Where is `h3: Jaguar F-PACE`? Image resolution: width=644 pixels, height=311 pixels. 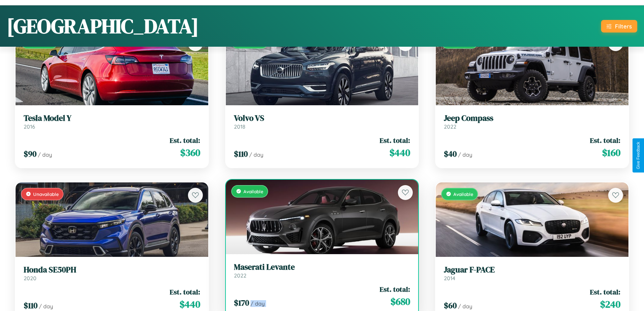
h3: Jaguar F-PACE is located at coordinates (532, 270).